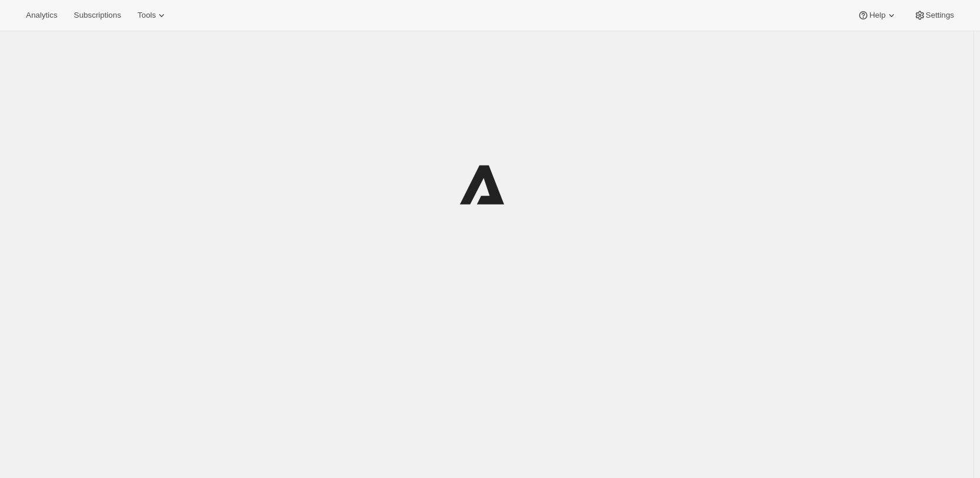  I want to click on button: Settings, so click(934, 15).